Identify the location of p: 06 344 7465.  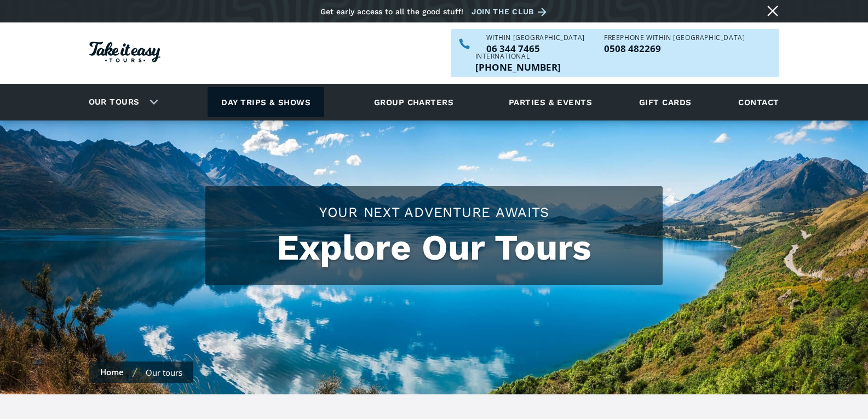
(536, 49).